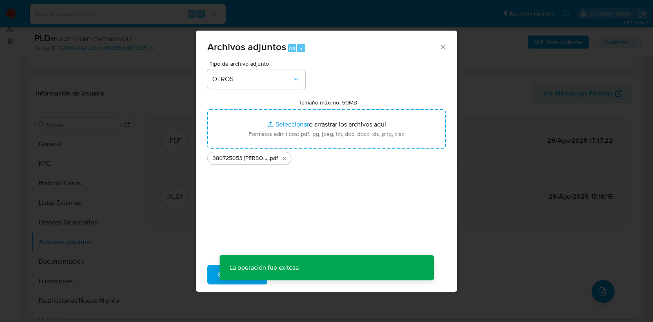 Image resolution: width=653 pixels, height=322 pixels. Describe the element at coordinates (237, 275) in the screenshot. I see `span: Subir archivo` at that location.